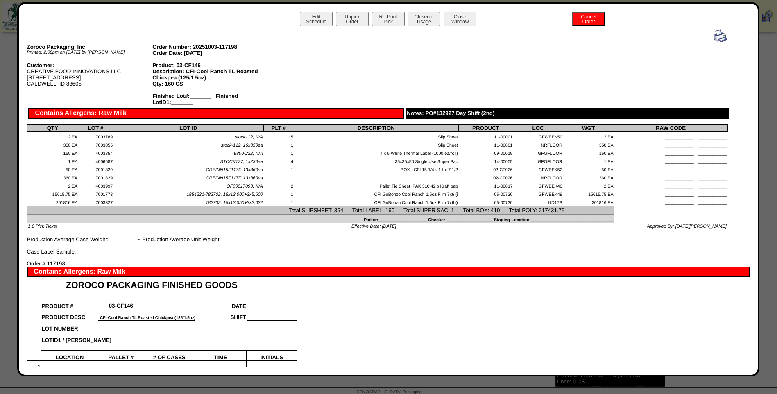 The height and width of the screenshot is (394, 777). Describe the element at coordinates (388, 19) in the screenshot. I see `button: Re-PrintPick` at that location.